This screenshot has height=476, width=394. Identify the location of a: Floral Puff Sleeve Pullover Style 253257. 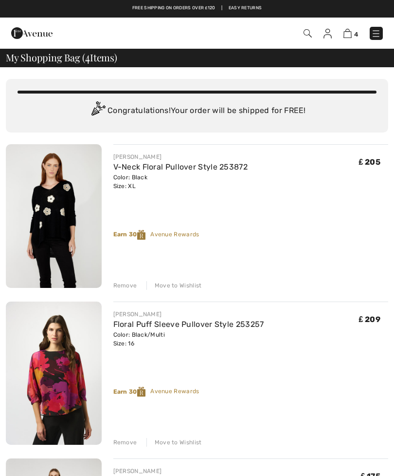
(189, 324).